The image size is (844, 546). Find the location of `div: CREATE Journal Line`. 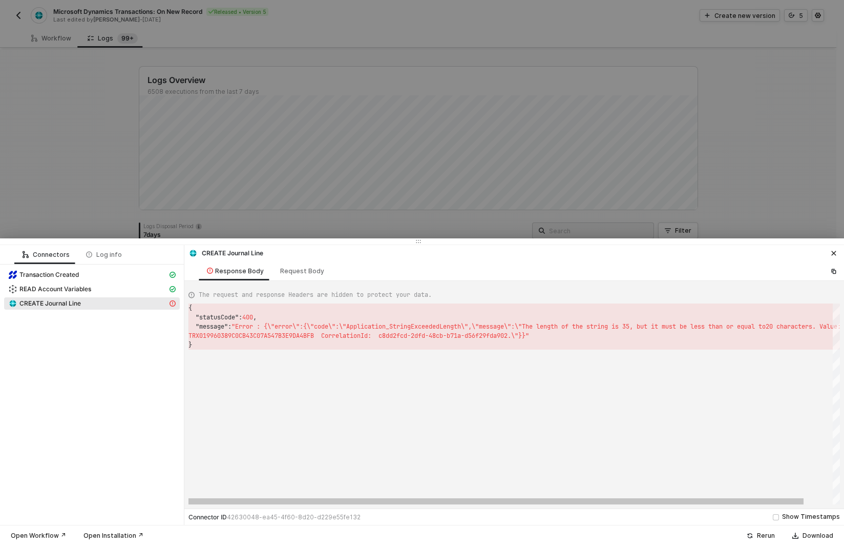

div: CREATE Journal Line is located at coordinates (226, 253).